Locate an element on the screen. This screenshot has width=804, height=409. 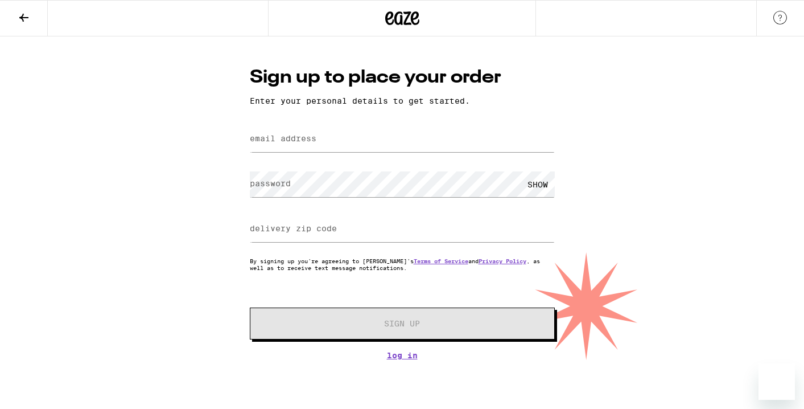
a: Terms of Service is located at coordinates (441, 261).